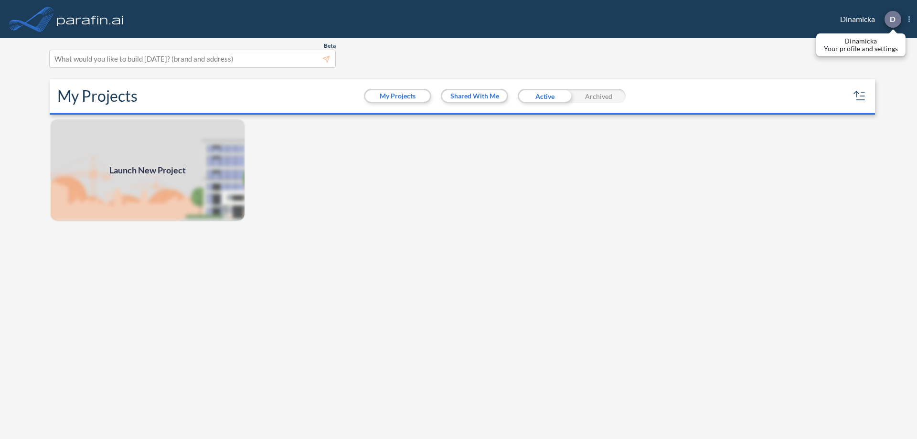  What do you see at coordinates (330, 46) in the screenshot?
I see `span: Beta` at bounding box center [330, 46].